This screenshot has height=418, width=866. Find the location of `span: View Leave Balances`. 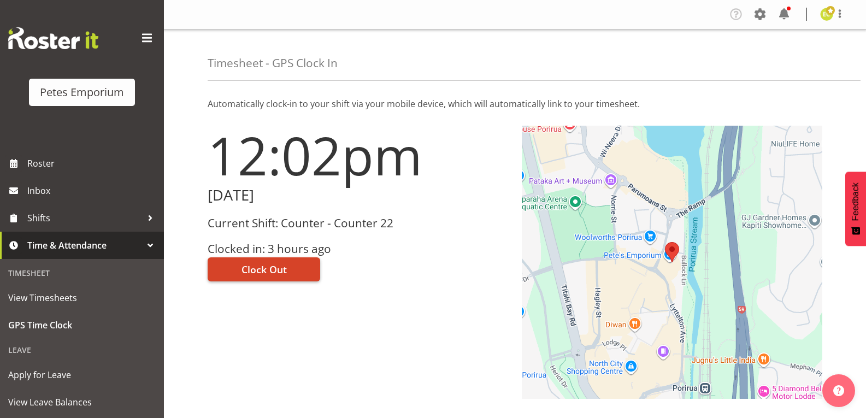

span: View Leave Balances is located at coordinates (82, 402).